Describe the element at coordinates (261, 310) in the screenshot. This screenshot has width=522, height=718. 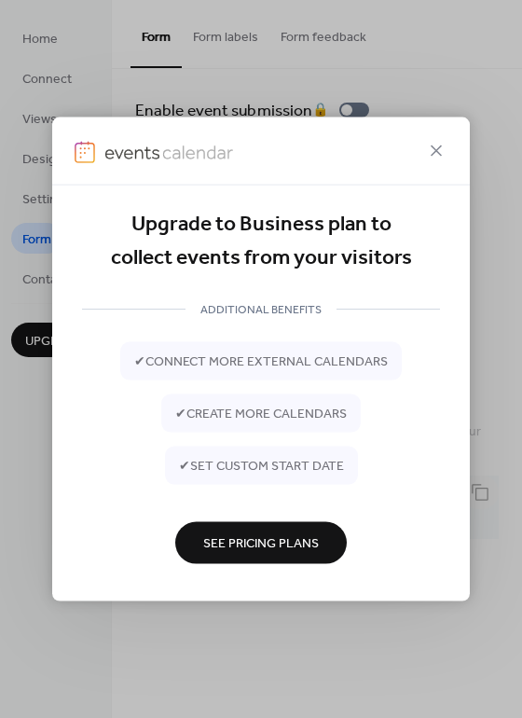
I see `span: ADDITIONAL BENEFITS` at that location.